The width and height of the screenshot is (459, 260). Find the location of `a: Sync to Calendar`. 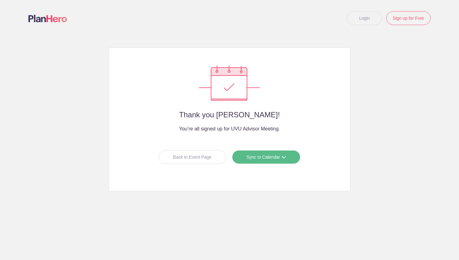

a: Sync to Calendar is located at coordinates (266, 157).